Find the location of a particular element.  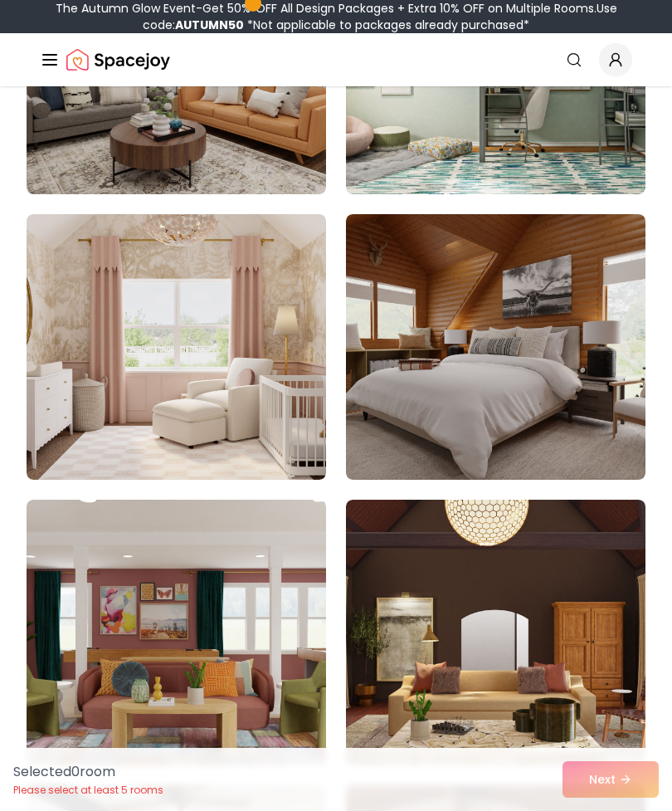

img: Room room-20 is located at coordinates (495, 347).